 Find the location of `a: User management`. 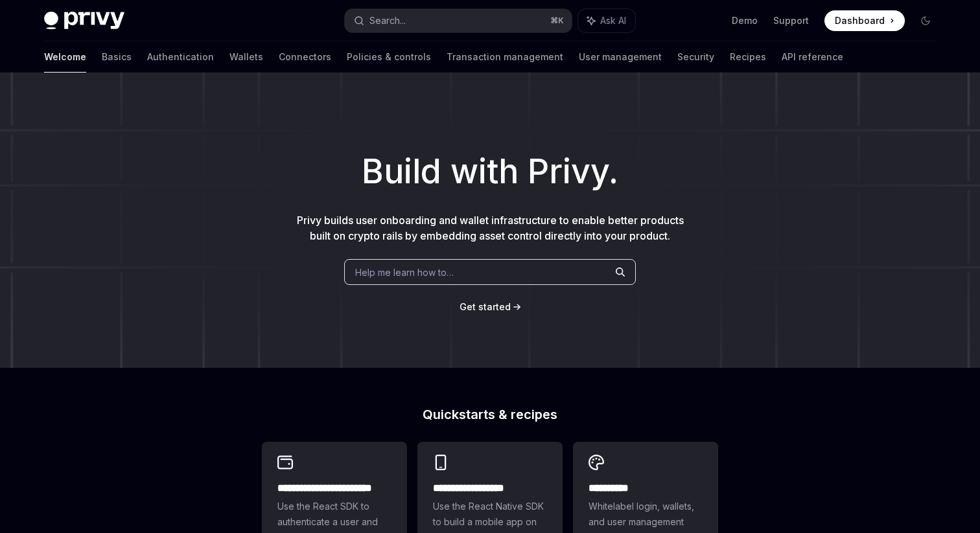

a: User management is located at coordinates (620, 57).